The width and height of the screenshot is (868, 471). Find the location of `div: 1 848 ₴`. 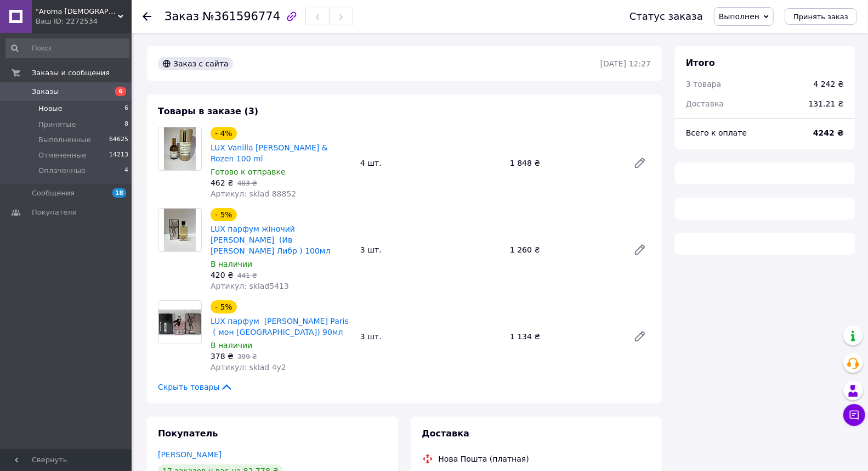

div: 1 848 ₴ is located at coordinates (565, 163).